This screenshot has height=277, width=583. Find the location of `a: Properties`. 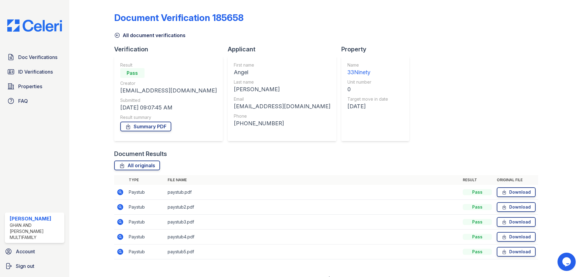

a: Properties is located at coordinates (35, 86).